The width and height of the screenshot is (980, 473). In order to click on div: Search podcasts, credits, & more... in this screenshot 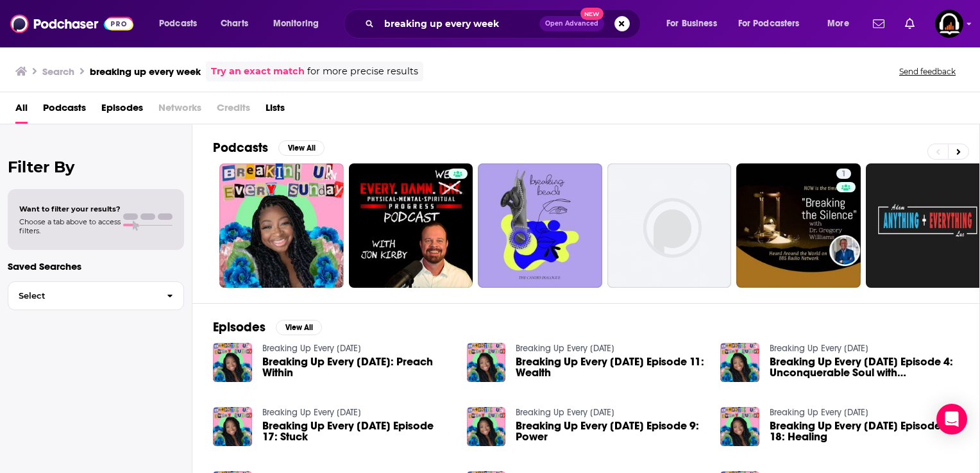, I will do `click(504, 24)`.